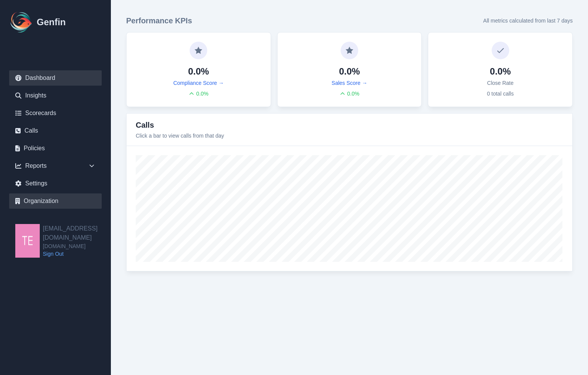 The width and height of the screenshot is (588, 375). Describe the element at coordinates (198, 83) in the screenshot. I see `a: Compliance Score →` at that location.